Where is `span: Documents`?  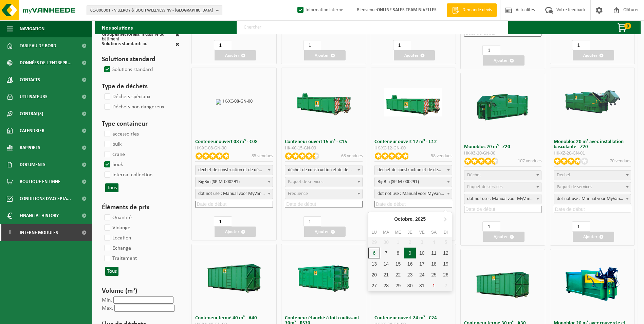 span: Documents is located at coordinates (32, 164).